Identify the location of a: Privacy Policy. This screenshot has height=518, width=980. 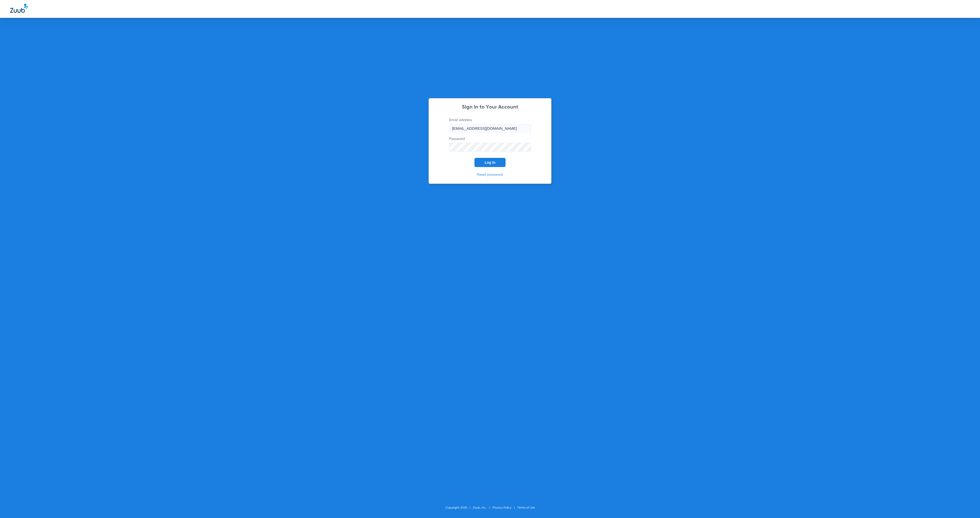
(502, 508).